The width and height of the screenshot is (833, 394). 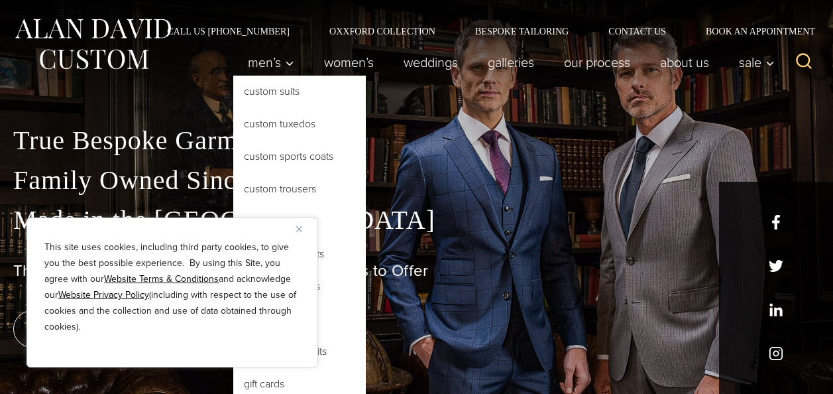 I want to click on nav: Primary Navigation, so click(x=508, y=62).